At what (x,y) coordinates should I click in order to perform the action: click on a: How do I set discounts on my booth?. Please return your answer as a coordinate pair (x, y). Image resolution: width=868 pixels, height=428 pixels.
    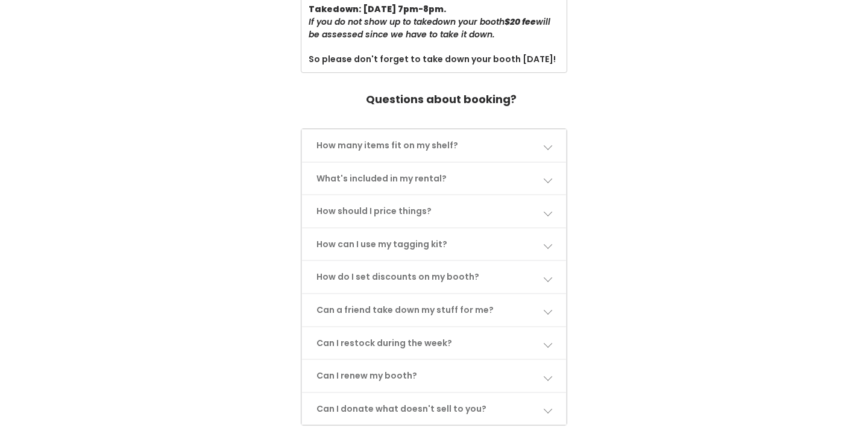
    Looking at the image, I should click on (434, 277).